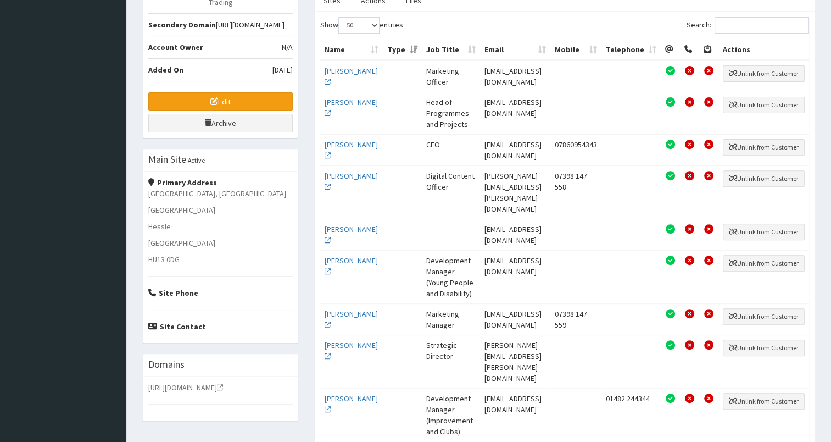 This screenshot has height=442, width=831. I want to click on td: Strategic Director, so click(451, 361).